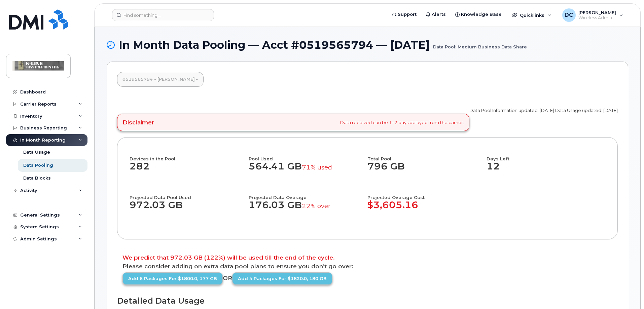 This screenshot has height=309, width=644. I want to click on h4: Projected Overage Cost, so click(427, 194).